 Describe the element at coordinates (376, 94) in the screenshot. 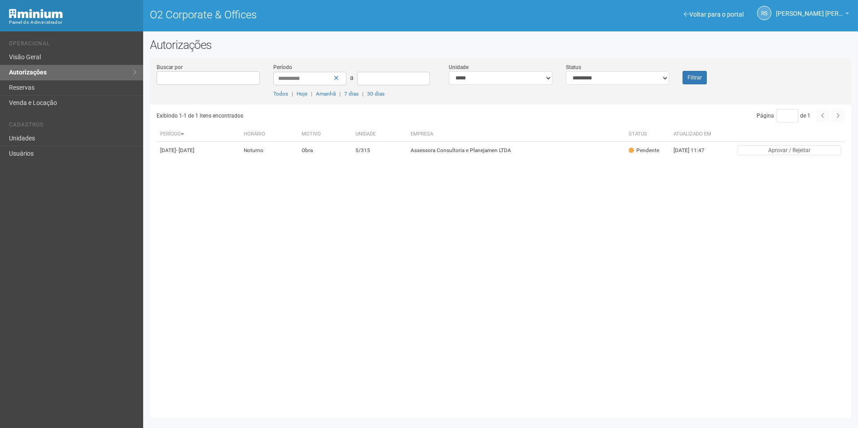

I see `a: 30 dias` at that location.